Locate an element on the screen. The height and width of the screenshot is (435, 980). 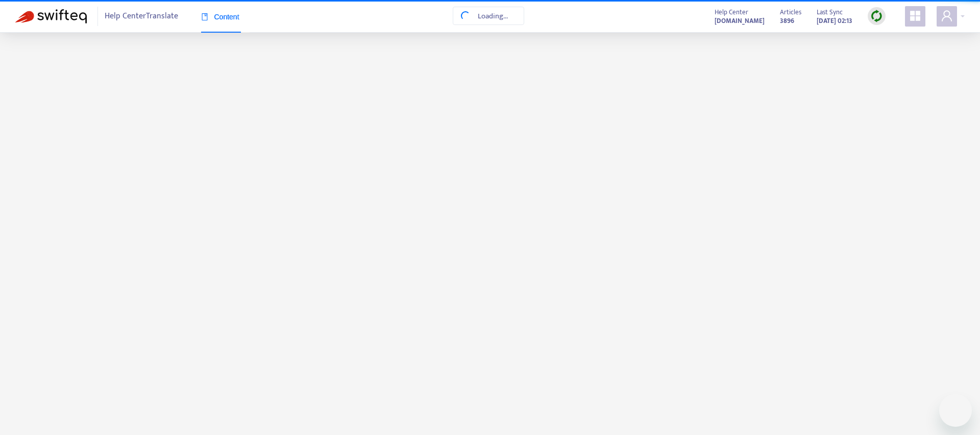
span: appstore is located at coordinates (915, 16).